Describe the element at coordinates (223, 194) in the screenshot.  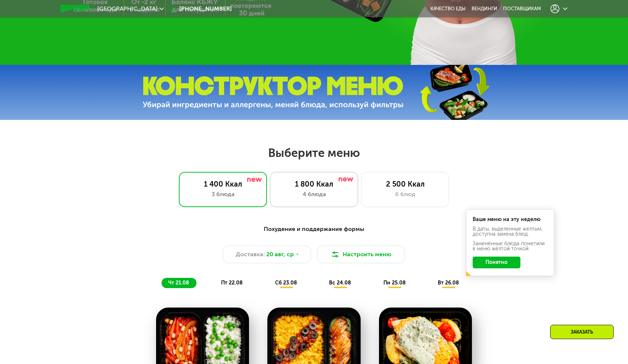
I see `div: 3 блюда` at that location.